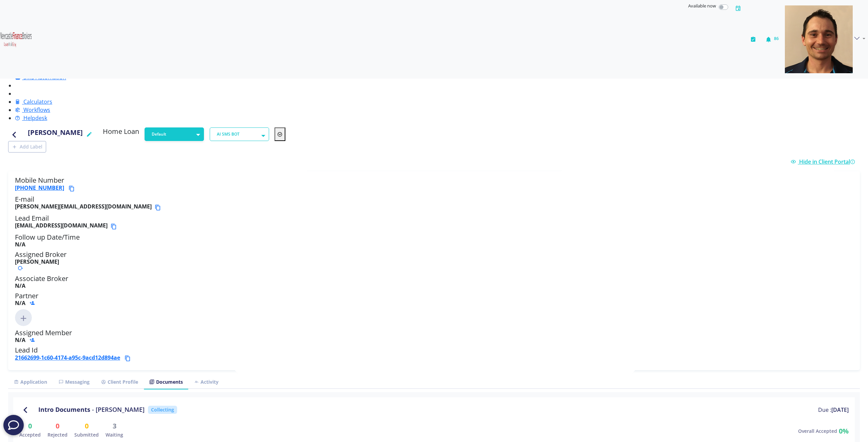 This screenshot has width=868, height=442. I want to click on a: Documents, so click(166, 382).